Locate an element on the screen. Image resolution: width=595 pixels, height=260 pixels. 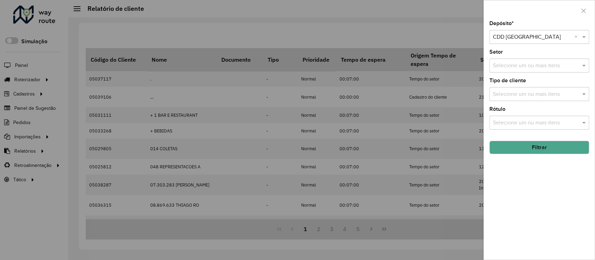
button: Filtrar is located at coordinates (540, 148).